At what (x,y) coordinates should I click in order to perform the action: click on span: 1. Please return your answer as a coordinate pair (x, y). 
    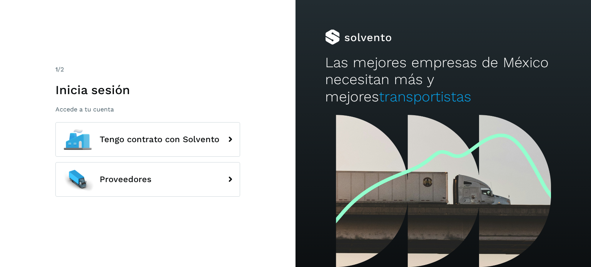
    Looking at the image, I should click on (57, 69).